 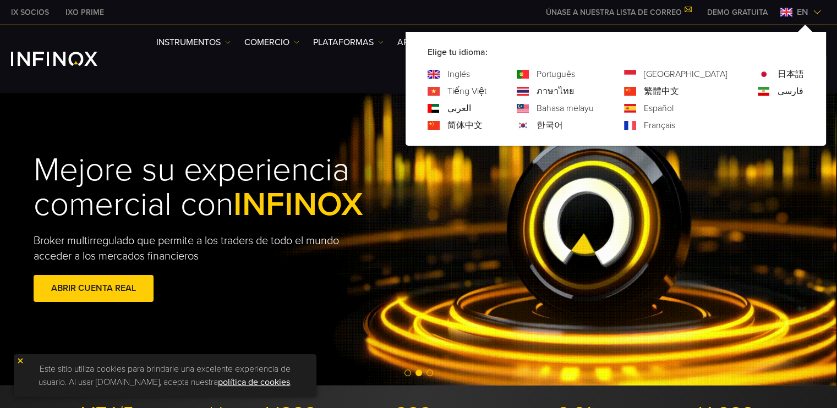 I want to click on a: ABRIR CUENTA REAL, so click(x=94, y=288).